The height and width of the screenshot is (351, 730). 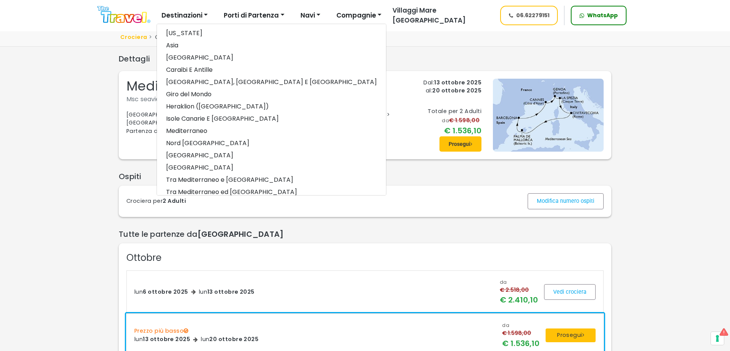 I want to click on div: Ospiti, so click(x=365, y=176).